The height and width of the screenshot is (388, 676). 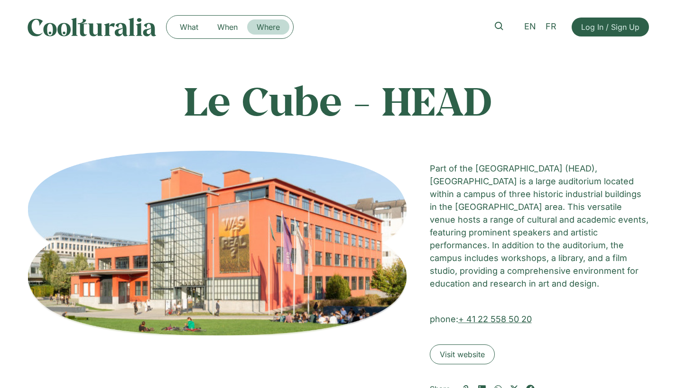 I want to click on span: EN, so click(x=530, y=27).